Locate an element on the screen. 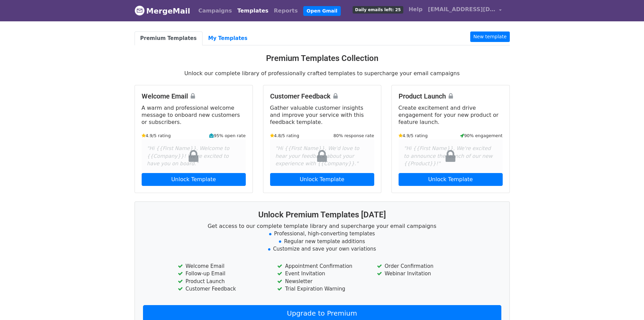  p: Gather valuable customer insights and improve your service with this feedback template. is located at coordinates (322, 115).